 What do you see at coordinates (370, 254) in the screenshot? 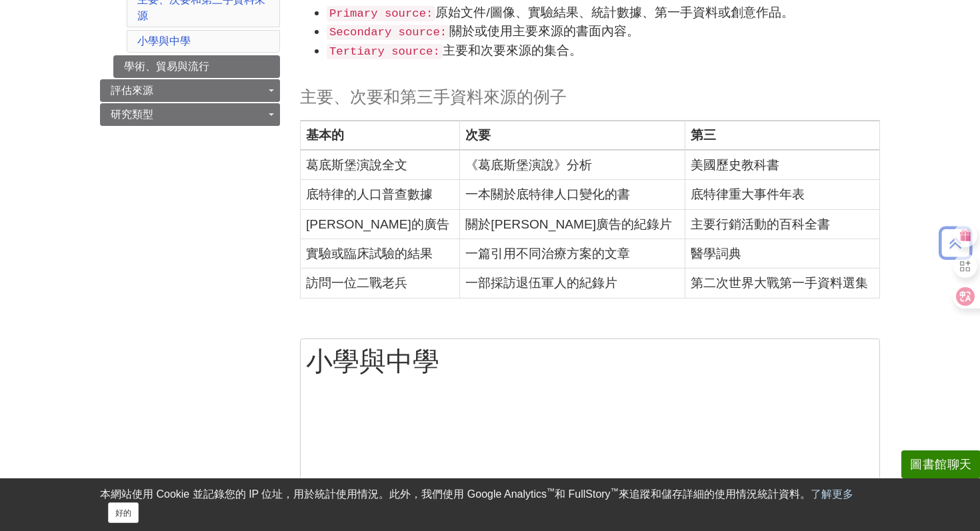
I see `font: 實驗或臨床試驗的結果` at bounding box center [370, 254].